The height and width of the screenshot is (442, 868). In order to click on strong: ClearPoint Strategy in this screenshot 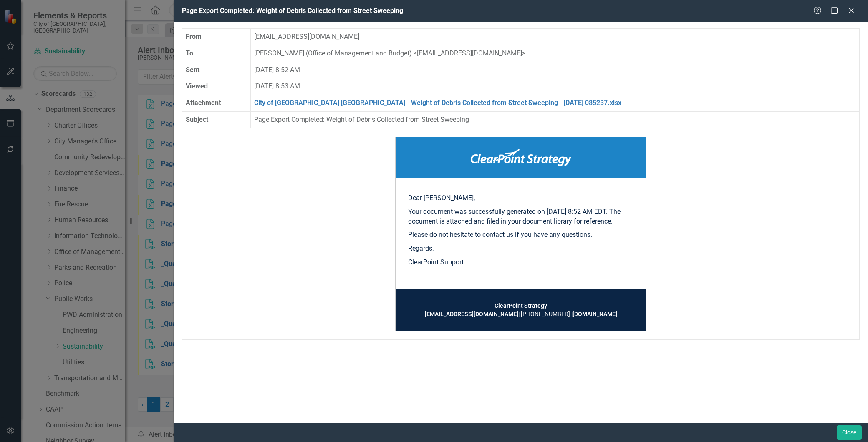, I will do `click(521, 306)`.